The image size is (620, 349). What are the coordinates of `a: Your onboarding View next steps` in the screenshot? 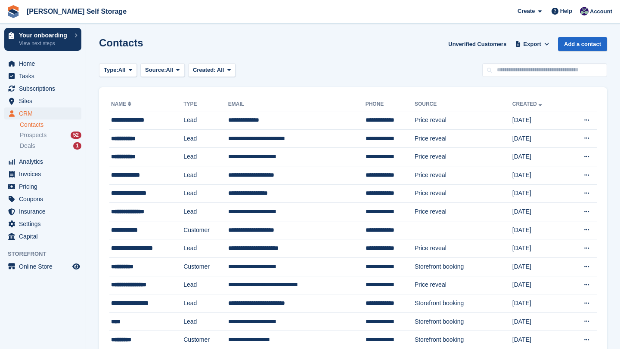 It's located at (43, 39).